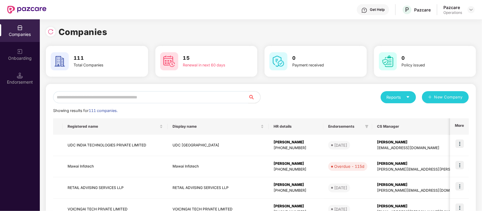 The height and width of the screenshot is (211, 482). I want to click on img: svg+xml;base64,PHN2ZyB3aWR0aD0iMjAiIGhlaWdodD0iMjAiIHZpZXdCb3g9IjAgMCAyMCAyMCIgZmlsbD0ibm9uZSIgeG..., so click(20, 52).